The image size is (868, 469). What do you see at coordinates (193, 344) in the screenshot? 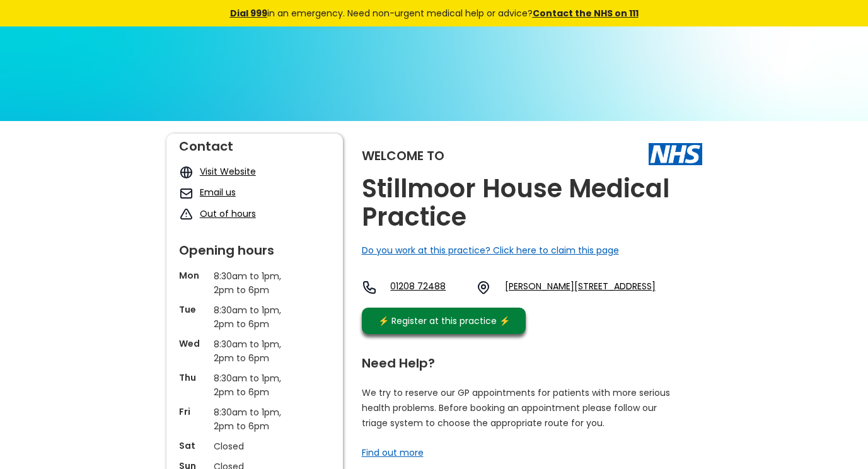
I see `p: Wed` at bounding box center [193, 344].